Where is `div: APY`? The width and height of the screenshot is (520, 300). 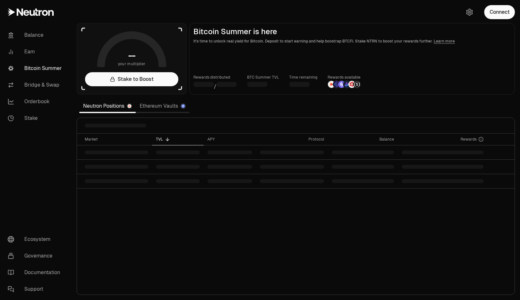
div: APY is located at coordinates (230, 139).